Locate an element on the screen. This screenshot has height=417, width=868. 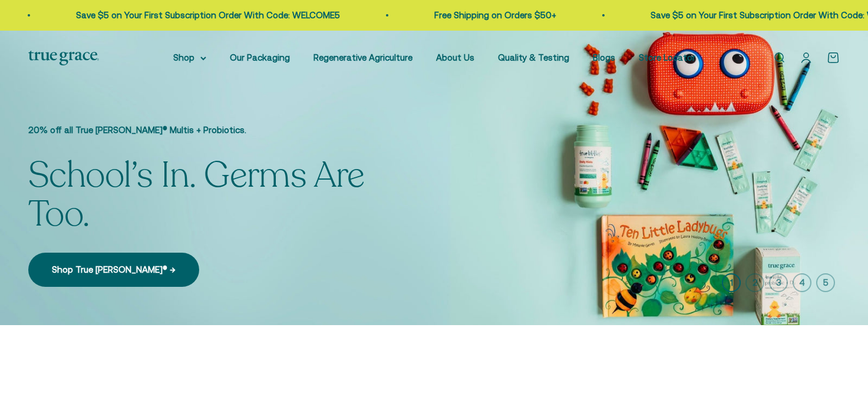
summary: Shop is located at coordinates (189, 58).